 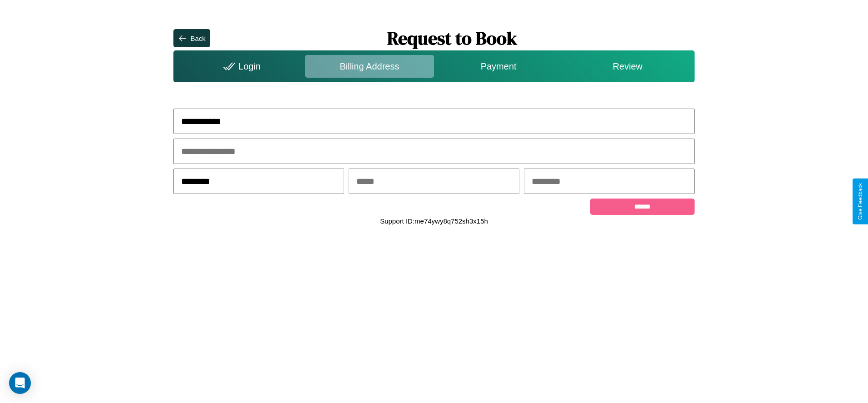 What do you see at coordinates (861, 201) in the screenshot?
I see `div: Give Feedback` at bounding box center [861, 201].